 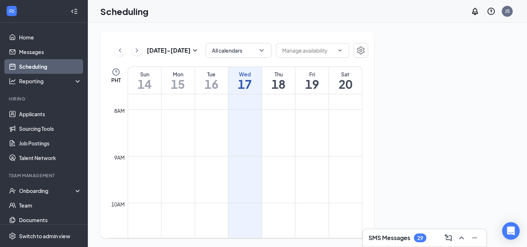 What do you see at coordinates (312, 84) in the screenshot?
I see `h1: 19` at bounding box center [312, 84].